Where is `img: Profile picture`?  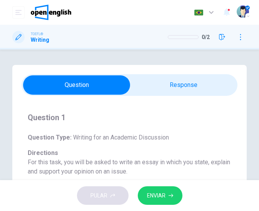 img: Profile picture is located at coordinates (243, 12).